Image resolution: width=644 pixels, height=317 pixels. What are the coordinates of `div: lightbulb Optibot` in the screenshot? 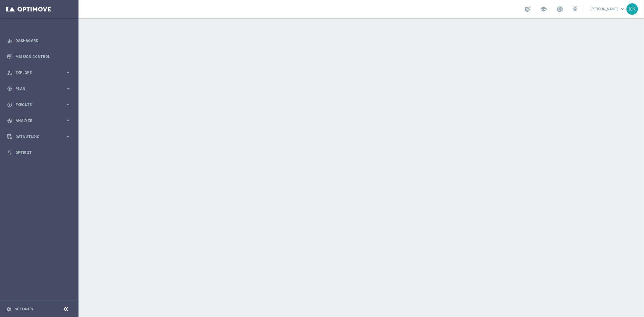 It's located at (39, 153).